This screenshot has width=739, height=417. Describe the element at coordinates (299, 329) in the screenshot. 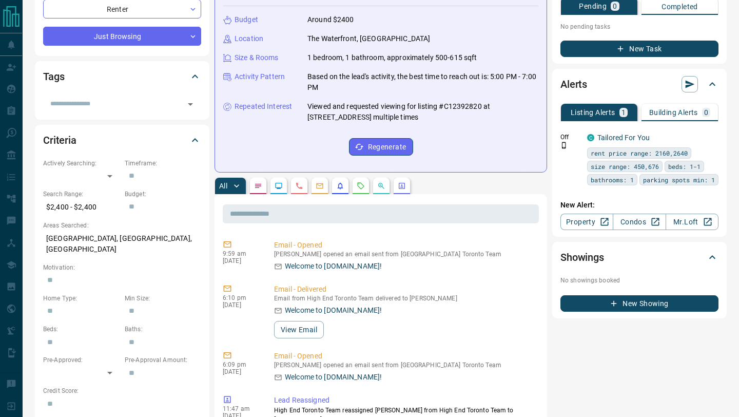

I see `button: View Email` at that location.